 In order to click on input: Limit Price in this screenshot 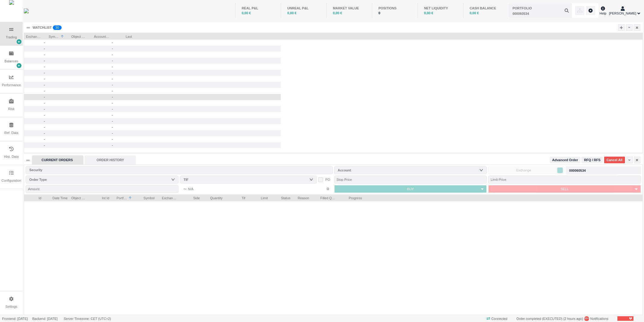, I will do `click(564, 180)`.